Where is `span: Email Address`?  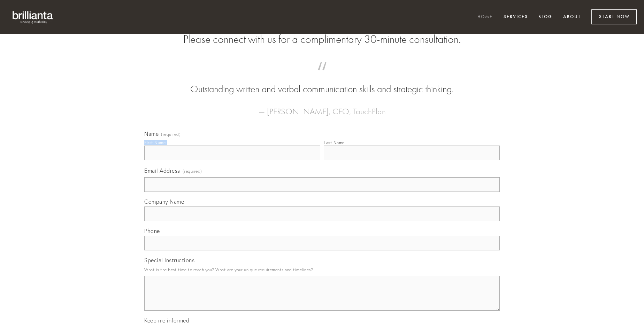
span: Email Address is located at coordinates (162, 171).